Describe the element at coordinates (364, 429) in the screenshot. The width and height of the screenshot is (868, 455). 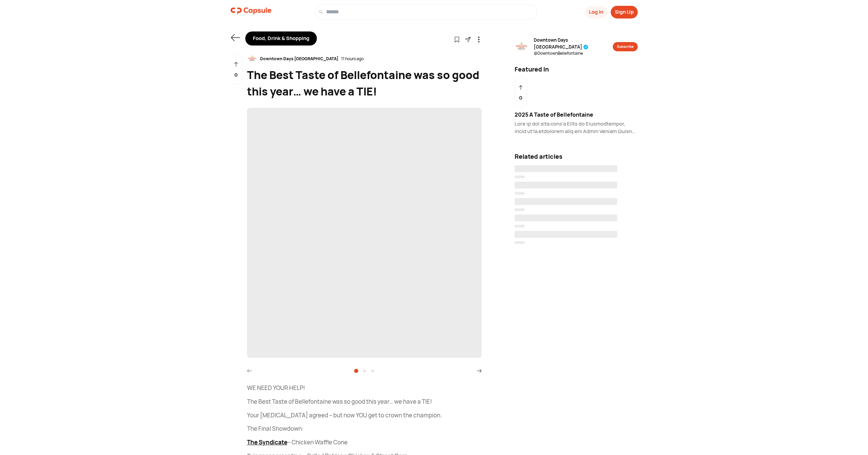
I see `p: The Final Showdown:` at that location.